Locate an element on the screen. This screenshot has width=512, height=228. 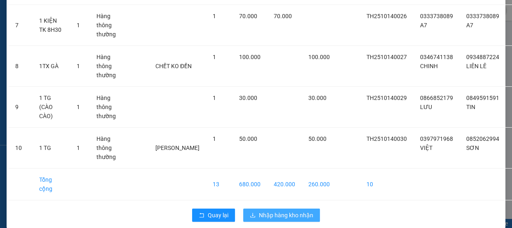
div: TIỄN is located at coordinates (138, 31).